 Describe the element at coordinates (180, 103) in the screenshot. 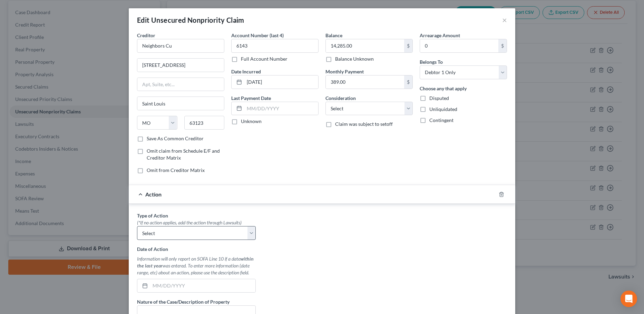

I see `input: Enter city...` at that location.